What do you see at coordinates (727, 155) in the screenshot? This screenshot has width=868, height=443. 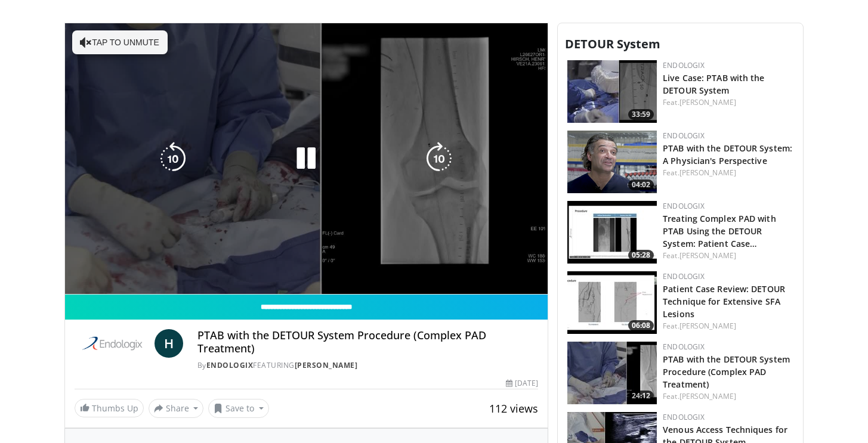 I see `a: PTAB with the DETOUR System: A Physician's Perspective` at bounding box center [727, 155].